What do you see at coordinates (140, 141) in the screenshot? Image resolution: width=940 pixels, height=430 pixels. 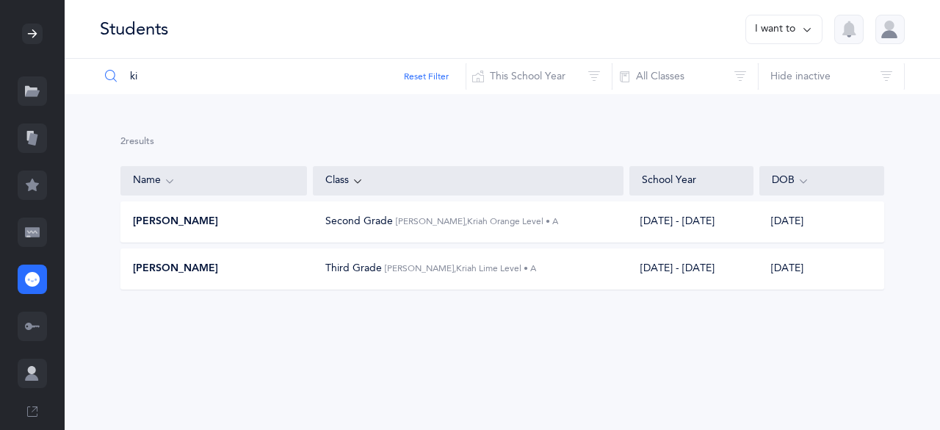 I see `span: results` at bounding box center [140, 141].